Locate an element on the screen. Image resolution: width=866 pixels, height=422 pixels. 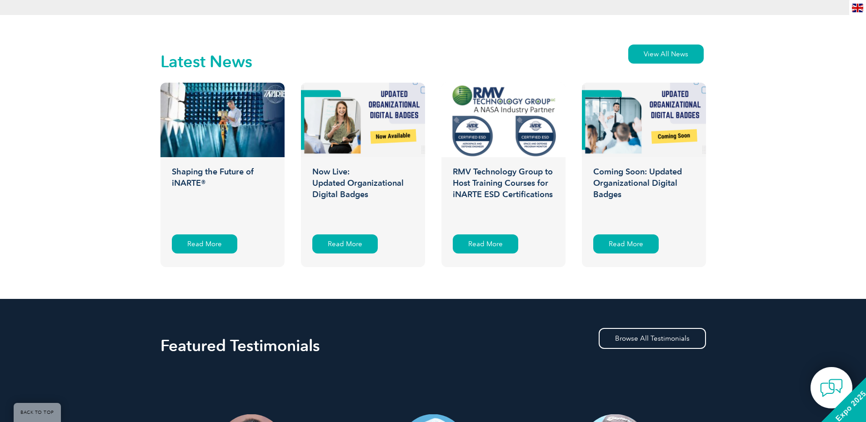
h3: RMV Technology Group to Host Training Courses for iNARTE ESD Certifications is located at coordinates (503, 196).